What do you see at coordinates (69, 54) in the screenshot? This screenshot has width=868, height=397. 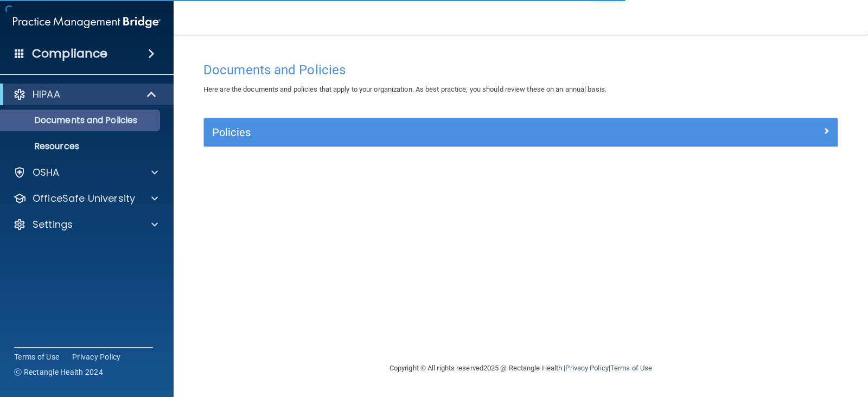 I see `h4: Compliance` at bounding box center [69, 54].